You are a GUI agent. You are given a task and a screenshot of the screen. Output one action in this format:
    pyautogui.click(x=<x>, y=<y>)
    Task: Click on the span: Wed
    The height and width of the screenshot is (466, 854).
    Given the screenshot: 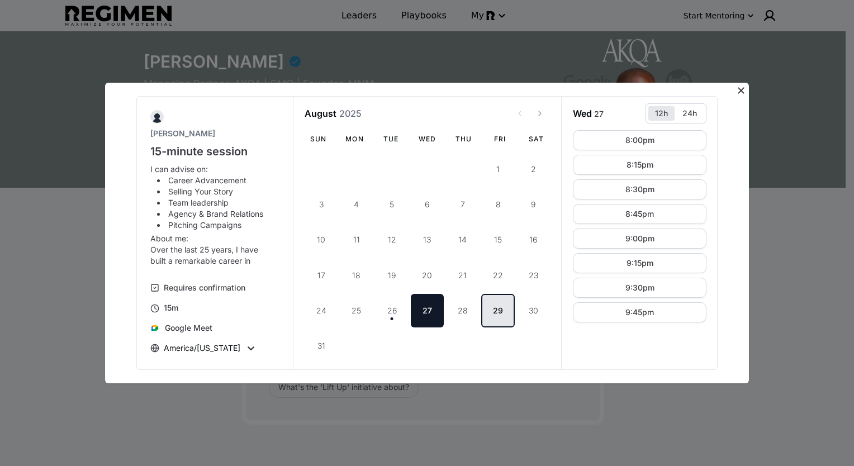 What is the action you would take?
    pyautogui.click(x=582, y=113)
    